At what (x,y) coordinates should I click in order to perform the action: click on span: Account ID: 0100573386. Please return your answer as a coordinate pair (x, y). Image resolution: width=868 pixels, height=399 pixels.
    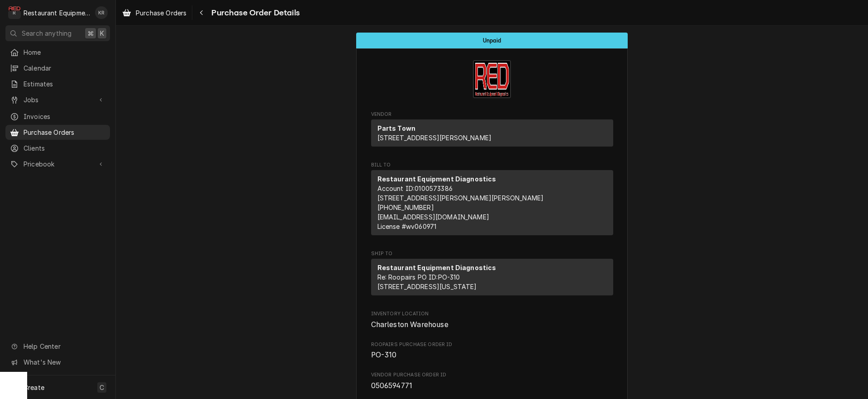
    Looking at the image, I should click on (415, 188).